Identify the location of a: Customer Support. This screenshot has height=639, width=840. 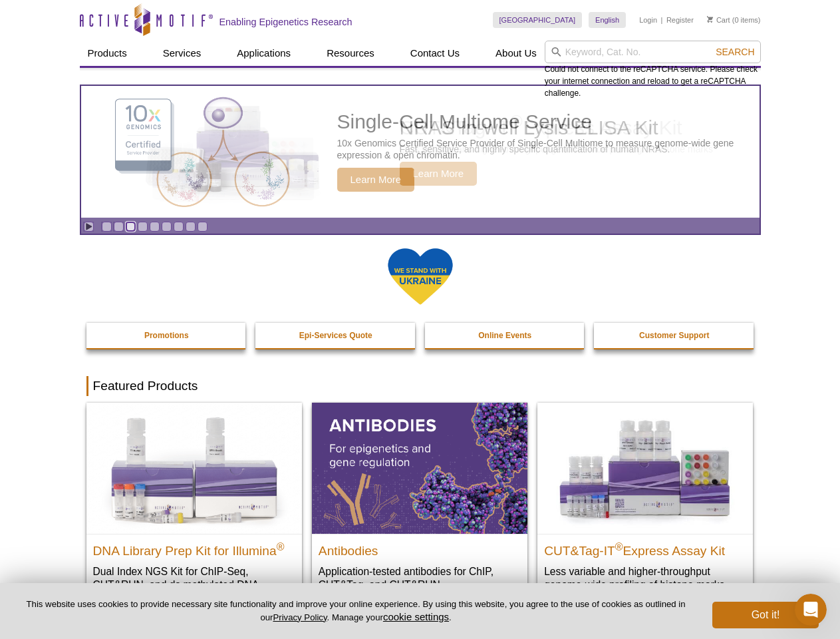
(675, 335).